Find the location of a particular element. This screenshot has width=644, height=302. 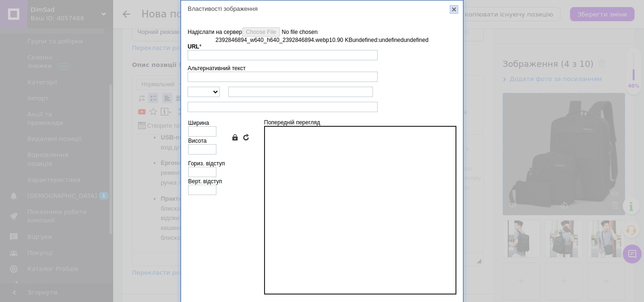

td: undefined:undefined is located at coordinates (378, 40).